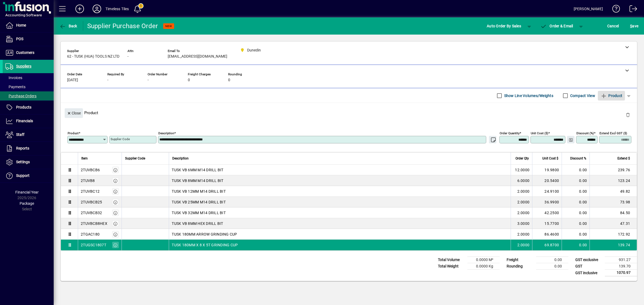 The image size is (644, 305). I want to click on div: 2TUVBCB32, so click(92, 213).